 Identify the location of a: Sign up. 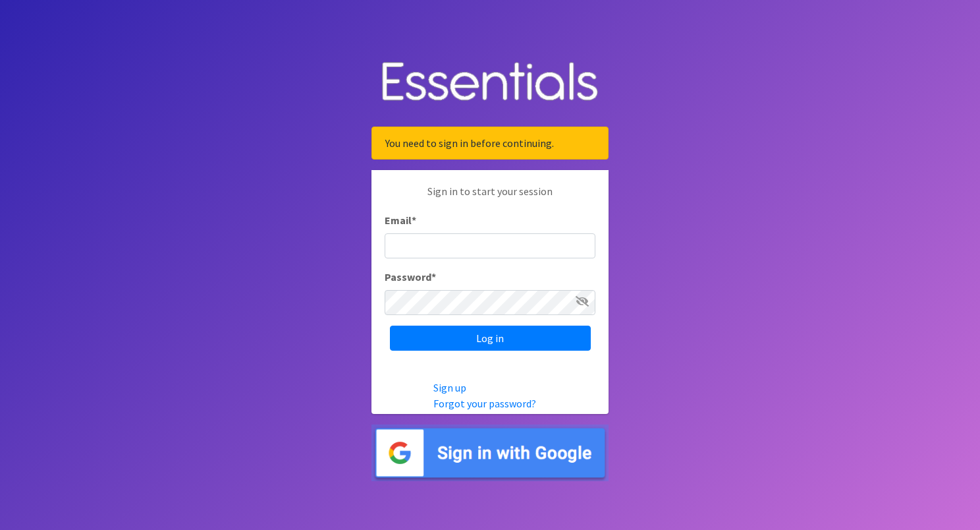
(450, 388).